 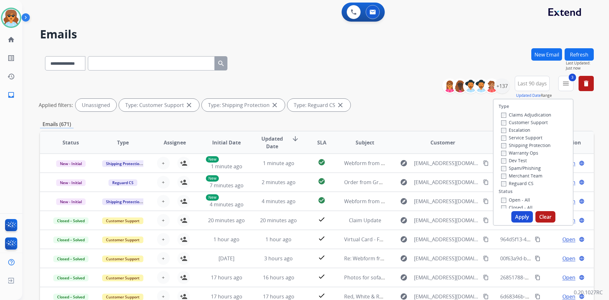 What do you see at coordinates (278, 277) in the screenshot?
I see `span: 16 hours ago` at bounding box center [278, 277].